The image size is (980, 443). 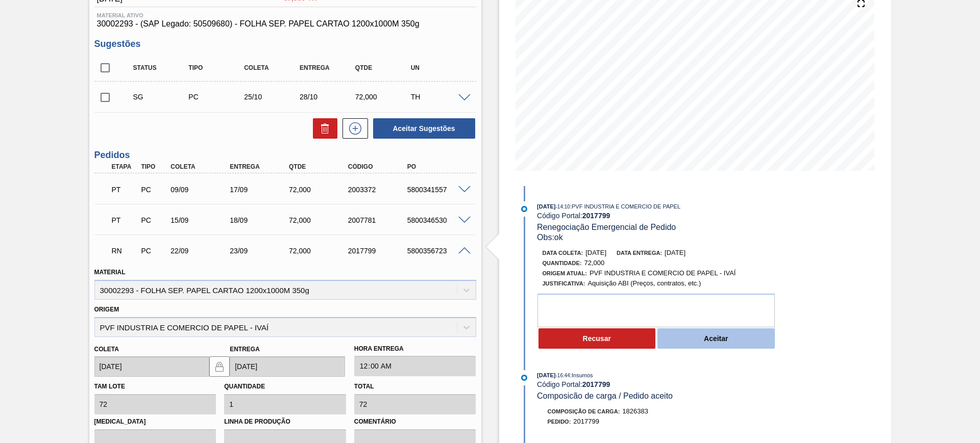 I want to click on div: Excluir Sugestões, so click(x=323, y=129).